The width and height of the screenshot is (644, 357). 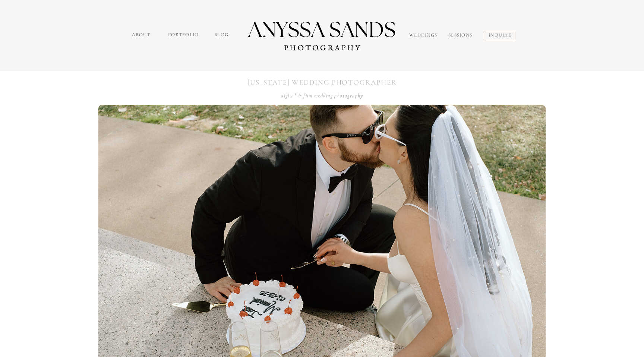 I want to click on nav: inquire, so click(x=501, y=36).